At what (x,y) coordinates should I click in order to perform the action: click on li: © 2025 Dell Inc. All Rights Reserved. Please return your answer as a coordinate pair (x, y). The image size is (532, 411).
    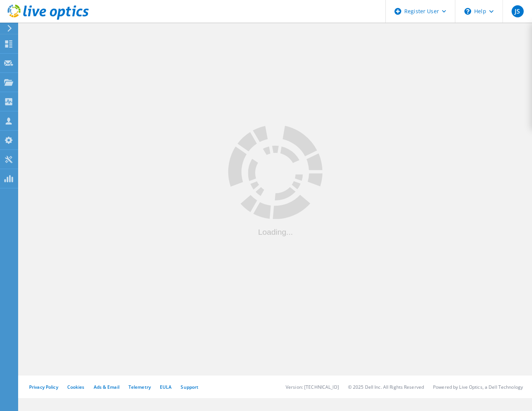
    Looking at the image, I should click on (386, 387).